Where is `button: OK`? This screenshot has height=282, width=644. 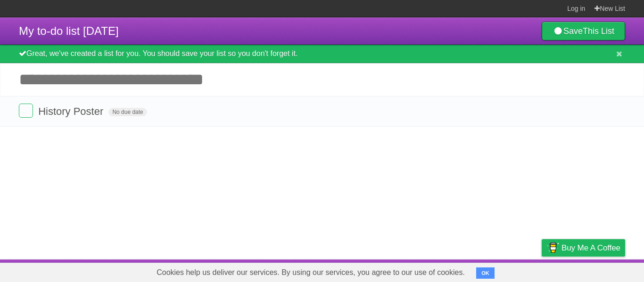
button: OK is located at coordinates (485, 273).